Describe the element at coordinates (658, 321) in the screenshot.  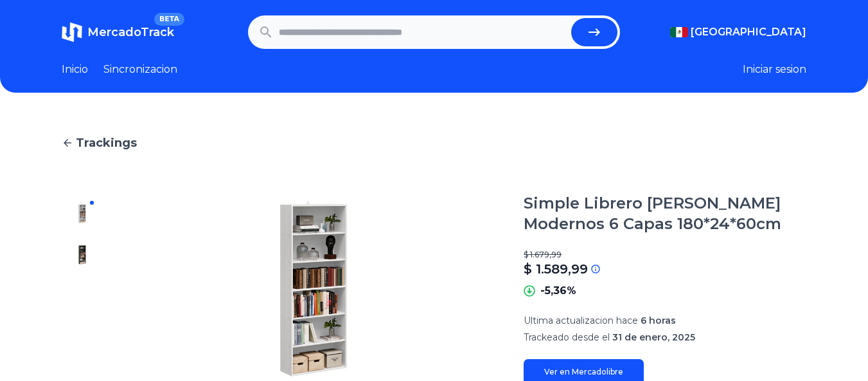
I see `span: 6 horas` at that location.